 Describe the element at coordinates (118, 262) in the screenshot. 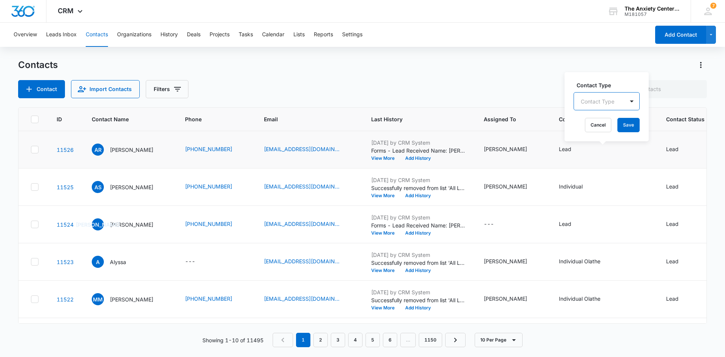

I see `p: Alyssa` at that location.